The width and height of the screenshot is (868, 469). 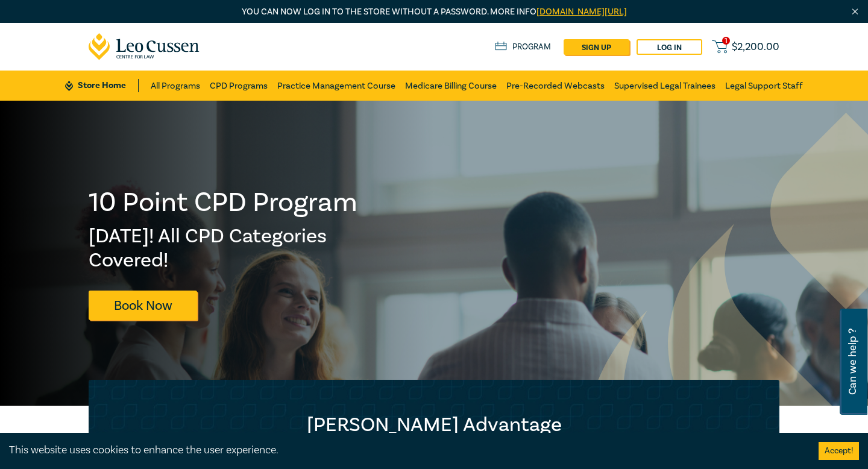 What do you see at coordinates (143, 305) in the screenshot?
I see `a: Book Now` at bounding box center [143, 305].